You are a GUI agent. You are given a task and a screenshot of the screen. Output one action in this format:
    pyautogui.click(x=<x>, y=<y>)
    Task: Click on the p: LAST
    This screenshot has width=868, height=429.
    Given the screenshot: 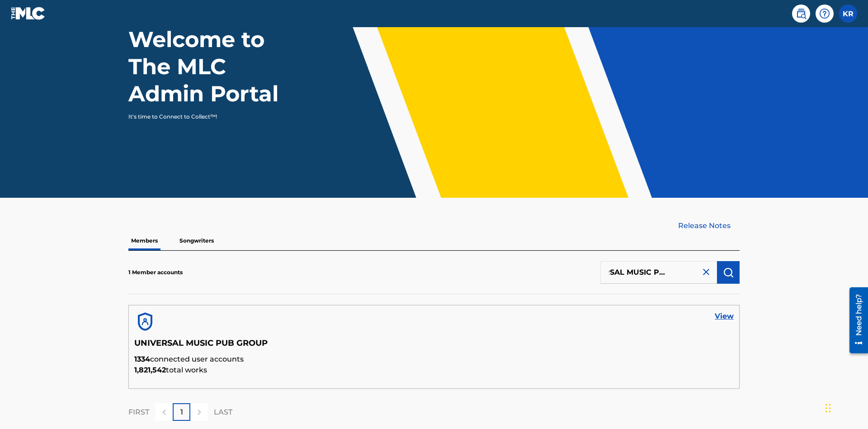 What is the action you would take?
    pyautogui.click(x=223, y=412)
    